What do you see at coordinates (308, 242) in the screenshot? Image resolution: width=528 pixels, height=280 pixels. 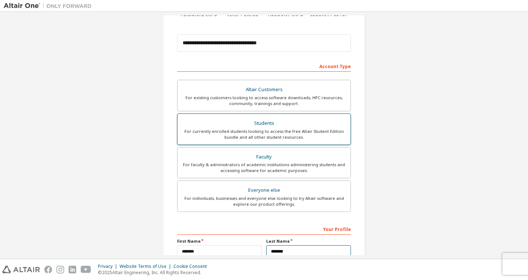 I see `label: Last Name` at bounding box center [308, 242].